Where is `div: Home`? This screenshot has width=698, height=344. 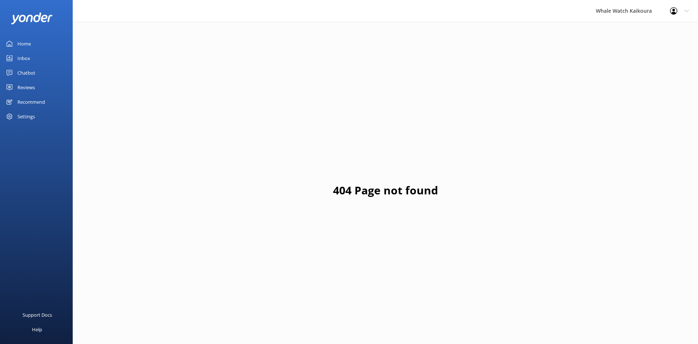 div: Home is located at coordinates (24, 44).